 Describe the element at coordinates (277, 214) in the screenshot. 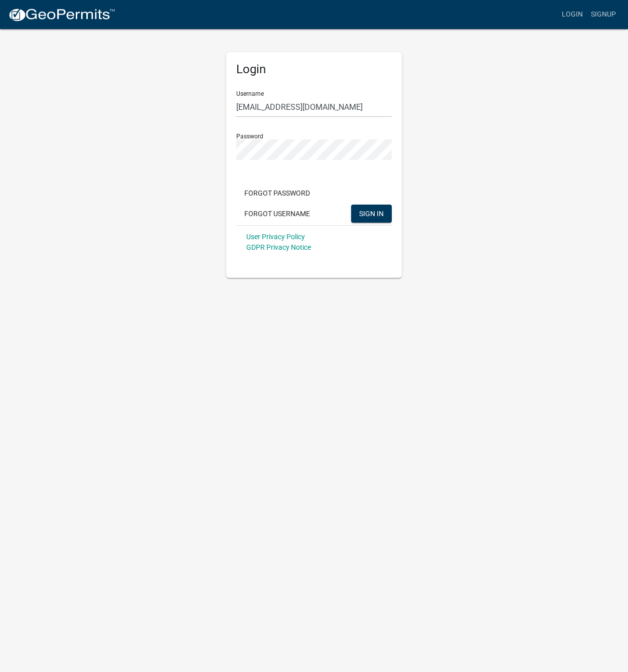

I see `button: Forgot Username` at that location.